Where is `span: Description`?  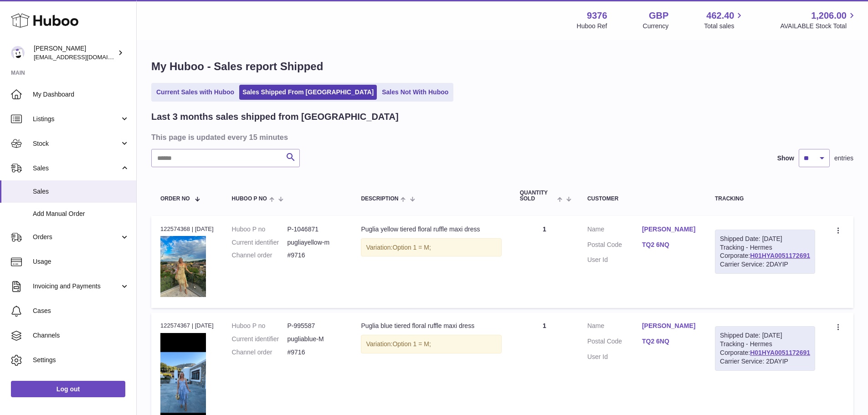 span: Description is located at coordinates (380, 198).